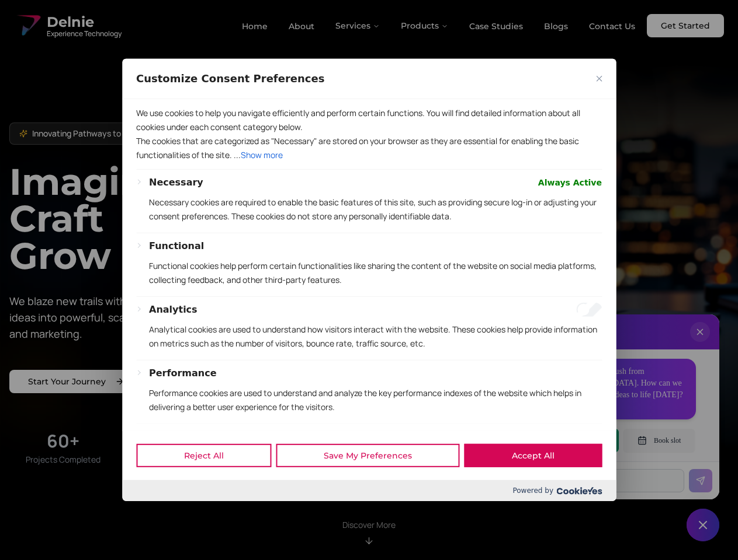 Image resolution: width=738 pixels, height=560 pixels. Describe the element at coordinates (375, 273) in the screenshot. I see `p: Functional cookies help perform certain functionalities like sharing the content of the website o...` at that location.